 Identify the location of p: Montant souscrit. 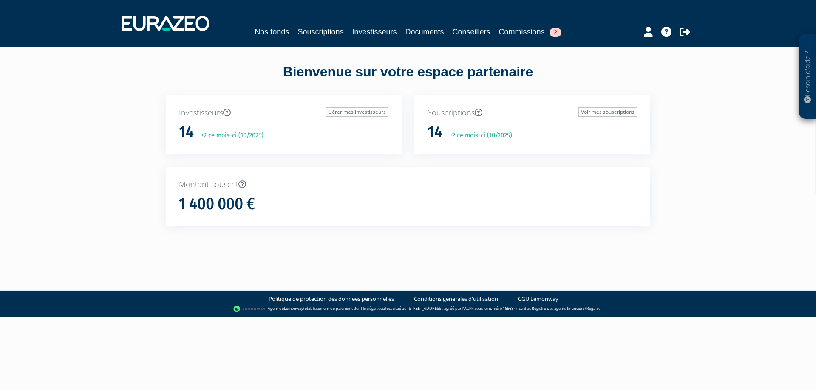
(408, 185).